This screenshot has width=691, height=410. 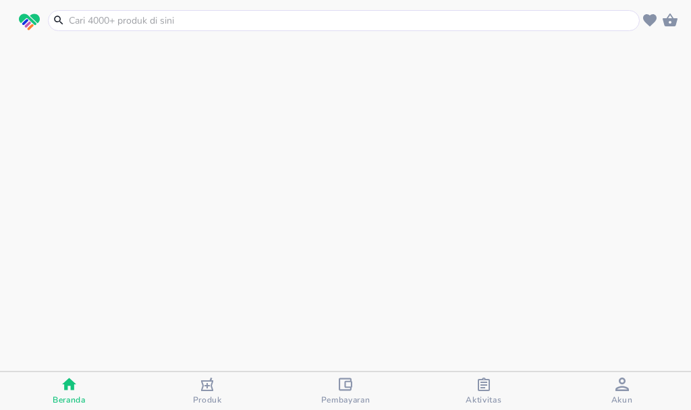 What do you see at coordinates (69, 400) in the screenshot?
I see `span: Beranda` at bounding box center [69, 400].